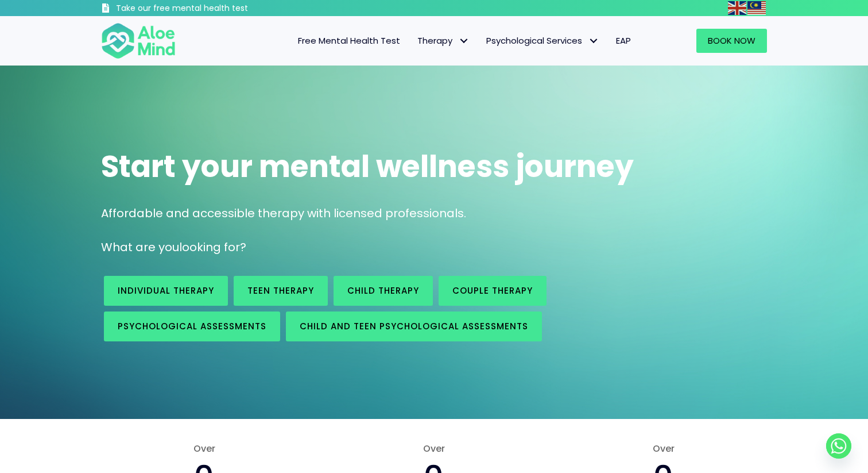 Image resolution: width=868 pixels, height=473 pixels. Describe the element at coordinates (212, 247) in the screenshot. I see `span: looking for?` at that location.